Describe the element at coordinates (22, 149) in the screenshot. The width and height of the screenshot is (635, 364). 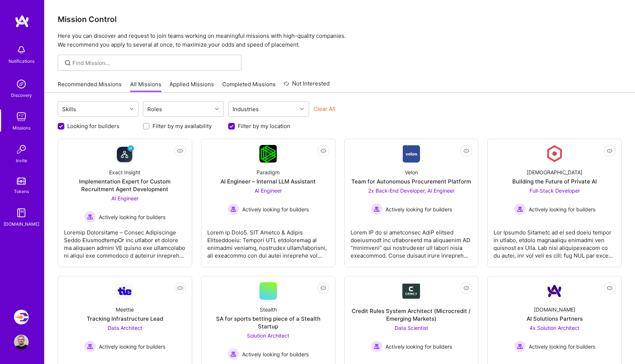
I see `img: Invite` at that location.